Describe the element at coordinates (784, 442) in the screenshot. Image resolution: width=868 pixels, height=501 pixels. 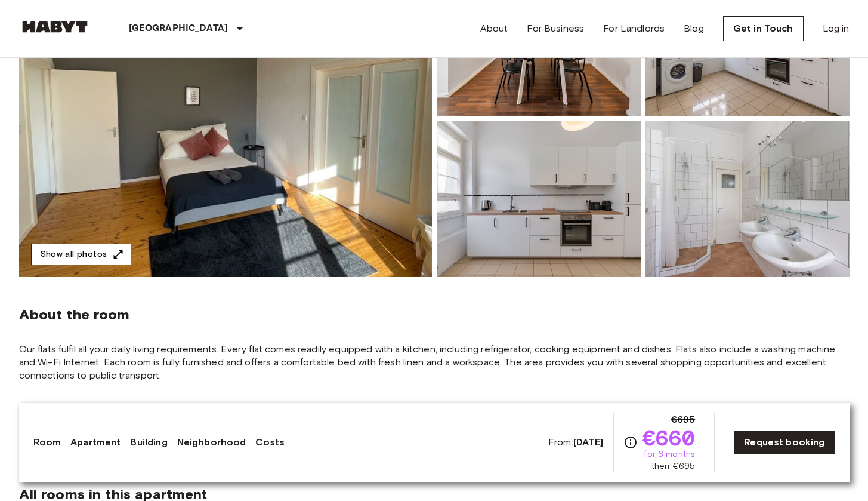
I see `a: Request booking` at that location.